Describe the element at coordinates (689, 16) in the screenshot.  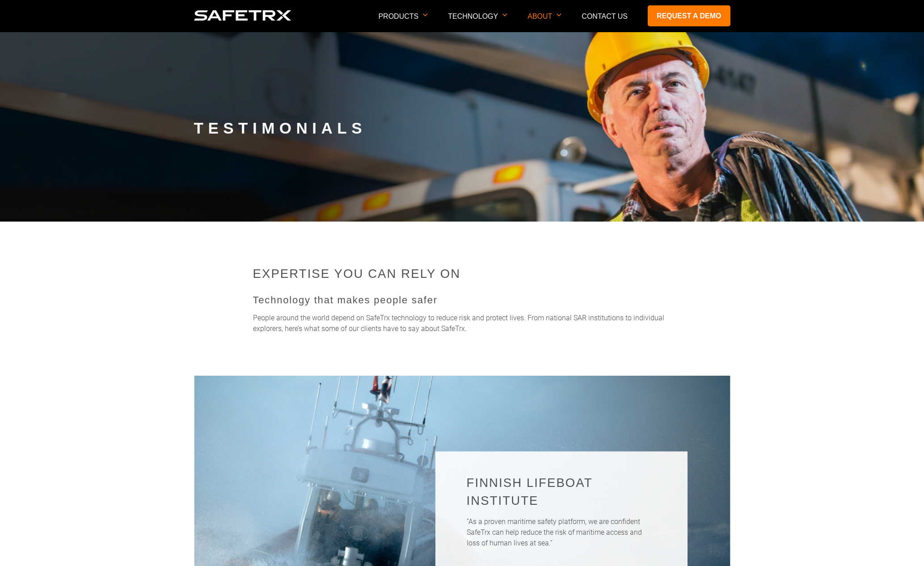
I see `a: Request a demo` at that location.